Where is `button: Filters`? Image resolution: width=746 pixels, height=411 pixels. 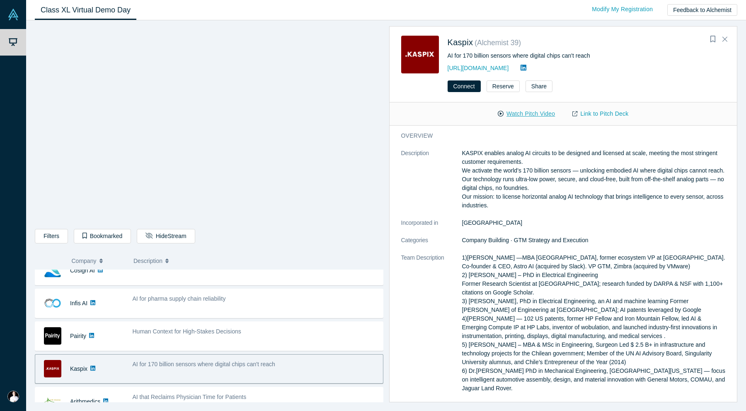 button: Filters is located at coordinates (51, 236).